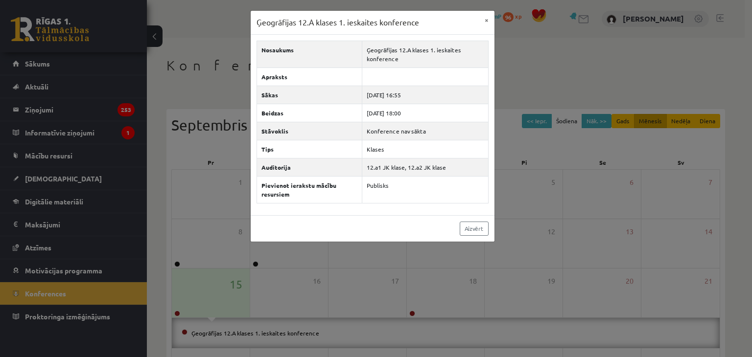  Describe the element at coordinates (425, 167) in the screenshot. I see `td: 12.a1 JK klase, 12.a2 JK klase` at that location.